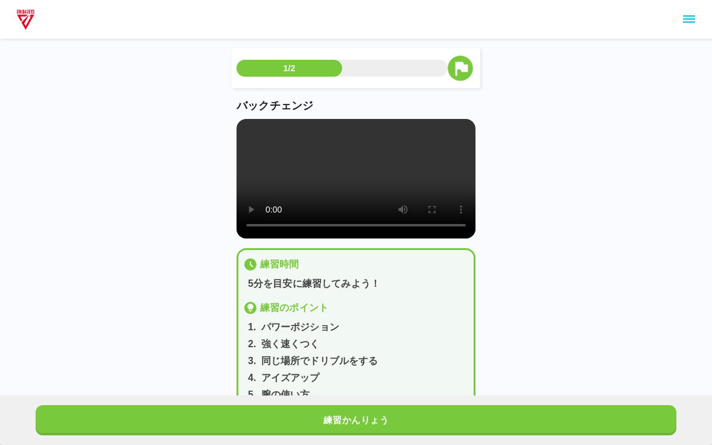 This screenshot has height=445, width=712. Describe the element at coordinates (689, 19) in the screenshot. I see `button: sidemenu` at that location.